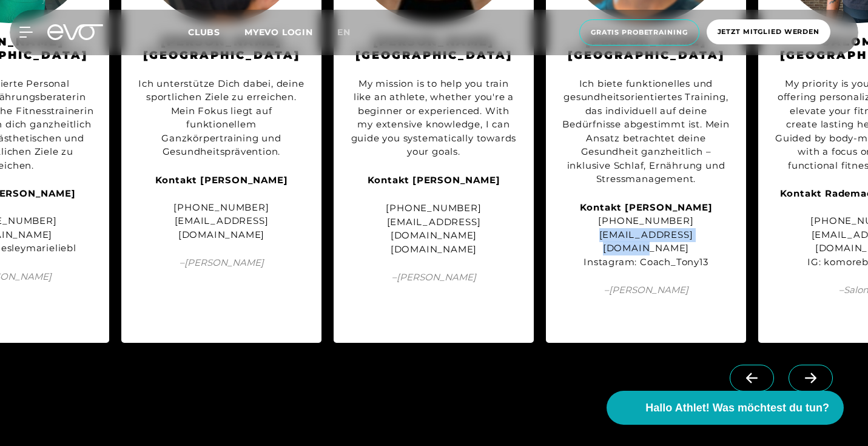  I want to click on a: Jetzt Mitglied werden, so click(769, 32).